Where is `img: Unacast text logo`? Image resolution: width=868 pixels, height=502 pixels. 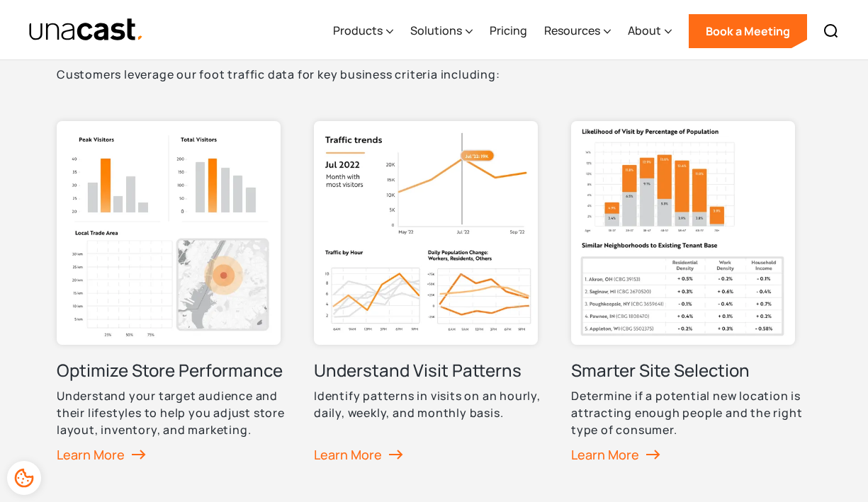
img: Unacast text logo is located at coordinates (86, 30).